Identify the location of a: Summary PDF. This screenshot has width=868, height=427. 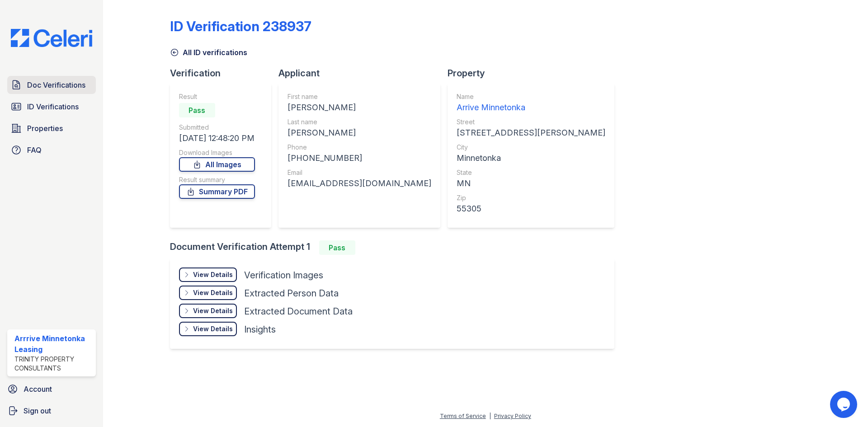
(217, 192).